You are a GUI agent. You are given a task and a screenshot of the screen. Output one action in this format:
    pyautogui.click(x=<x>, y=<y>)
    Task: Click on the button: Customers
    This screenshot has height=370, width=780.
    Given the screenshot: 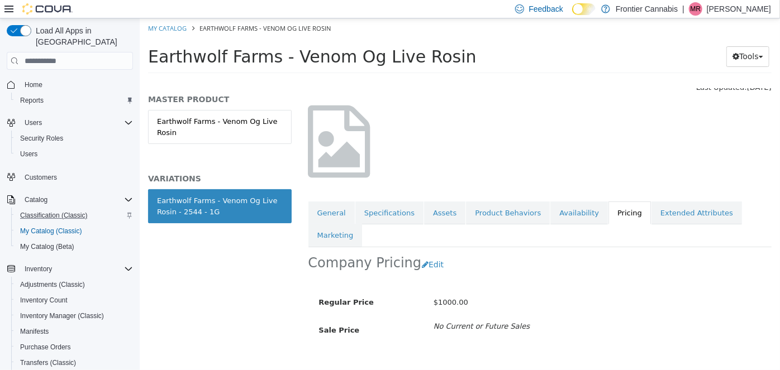 What is the action you would take?
    pyautogui.click(x=70, y=176)
    